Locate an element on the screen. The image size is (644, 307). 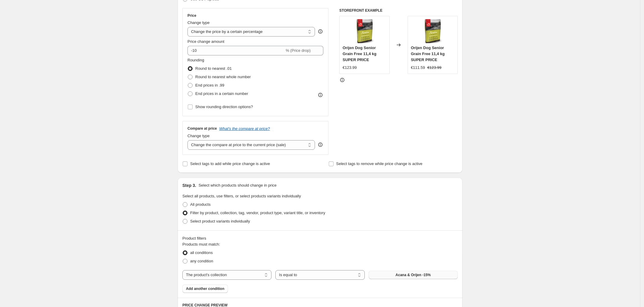
span: Acana & Orijen -15% is located at coordinates (413, 275).